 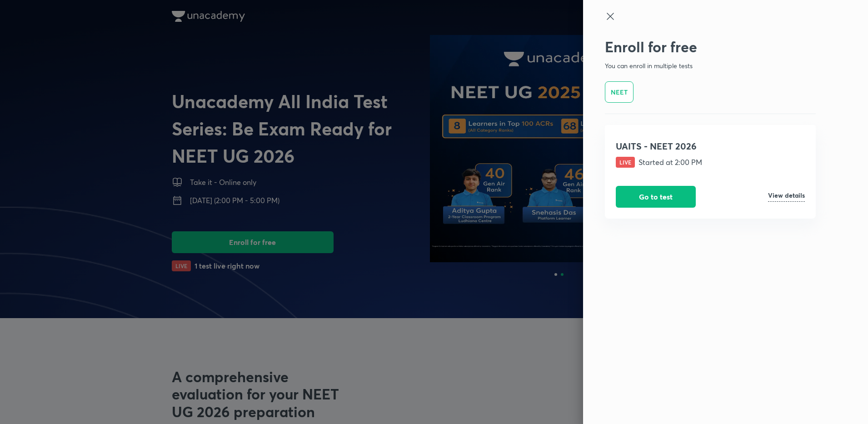 I want to click on span: LIVE, so click(x=625, y=162).